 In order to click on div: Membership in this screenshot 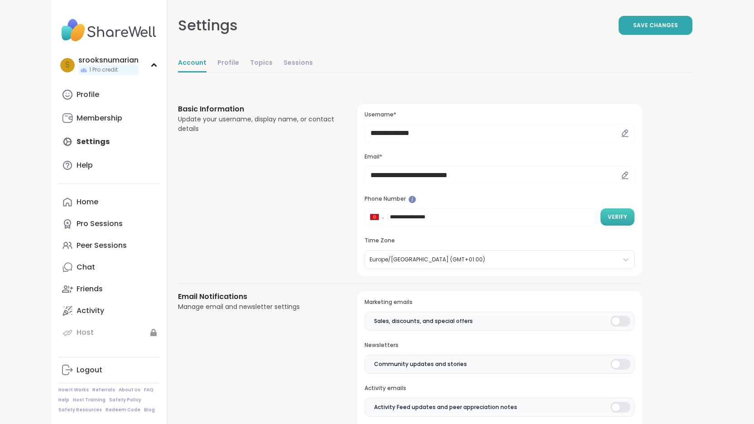, I will do `click(99, 118)`.